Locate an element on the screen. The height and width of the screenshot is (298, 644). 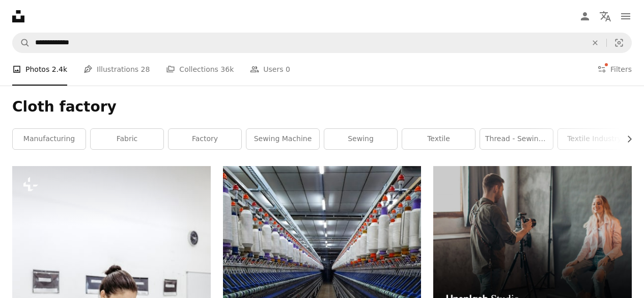
button: Search Unsplash is located at coordinates (21, 43).